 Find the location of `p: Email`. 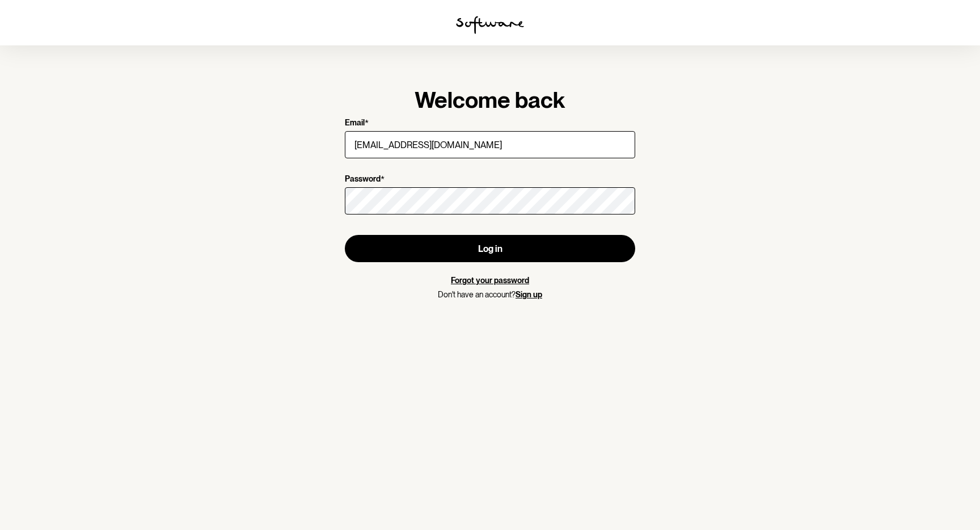

p: Email is located at coordinates (355, 124).